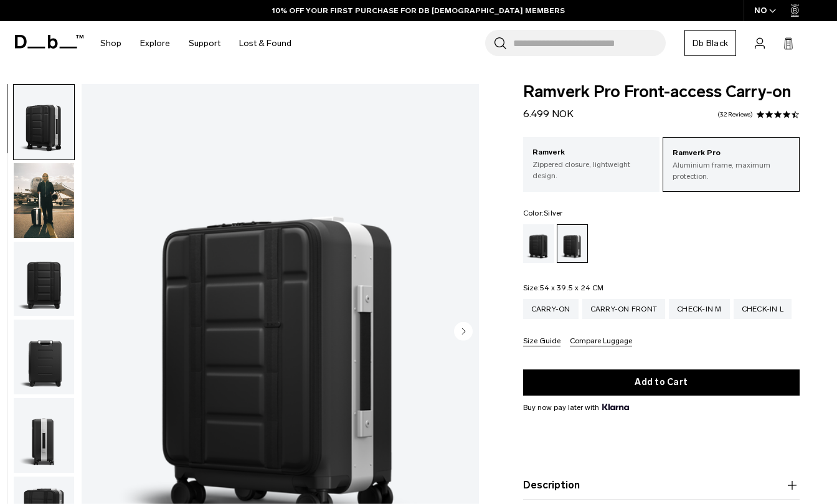 This screenshot has height=504, width=837. I want to click on a: Lost & Found, so click(265, 43).